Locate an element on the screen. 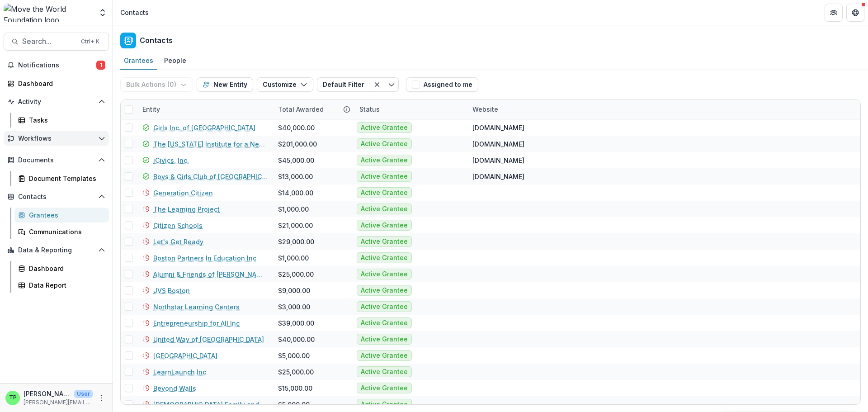 This screenshot has width=868, height=412. div: $15,000.00 is located at coordinates (295, 388).